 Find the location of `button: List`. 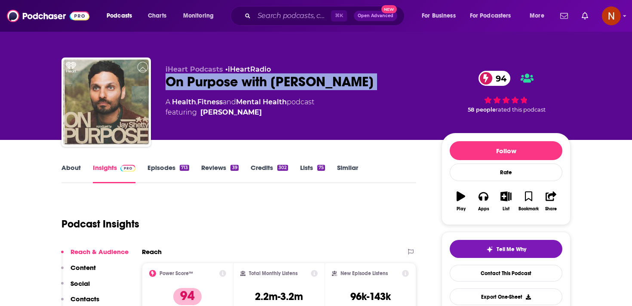

button: List is located at coordinates (506, 202).